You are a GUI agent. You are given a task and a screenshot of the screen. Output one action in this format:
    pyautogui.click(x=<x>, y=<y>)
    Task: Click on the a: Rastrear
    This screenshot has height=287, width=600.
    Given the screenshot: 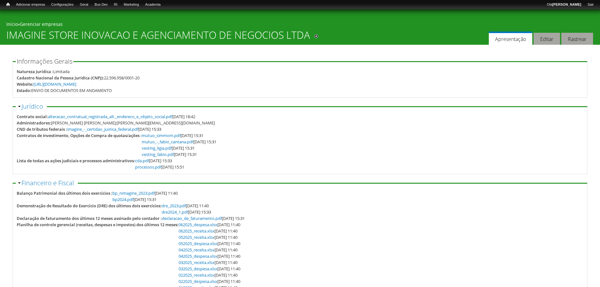 What is the action you would take?
    pyautogui.click(x=577, y=39)
    